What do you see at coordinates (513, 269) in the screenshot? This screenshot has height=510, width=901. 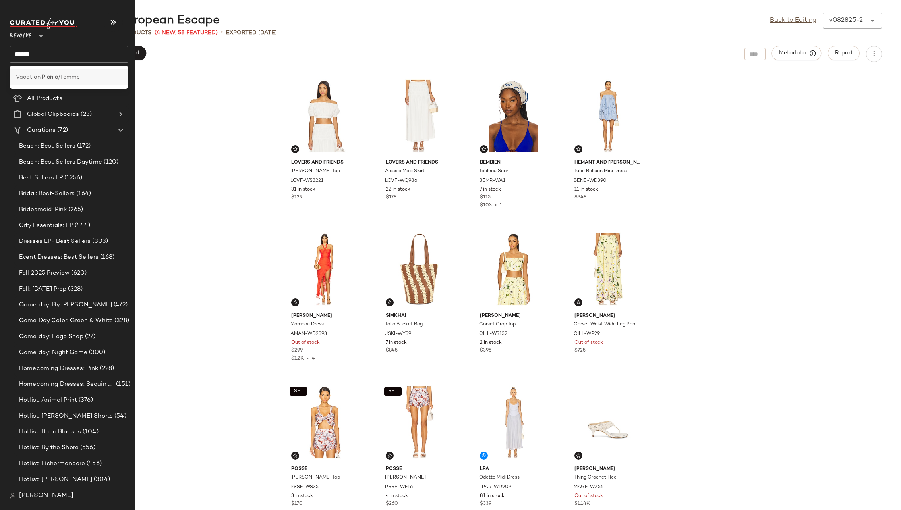 I see `img: CILL-WS132_V1.jpg` at bounding box center [513, 269].